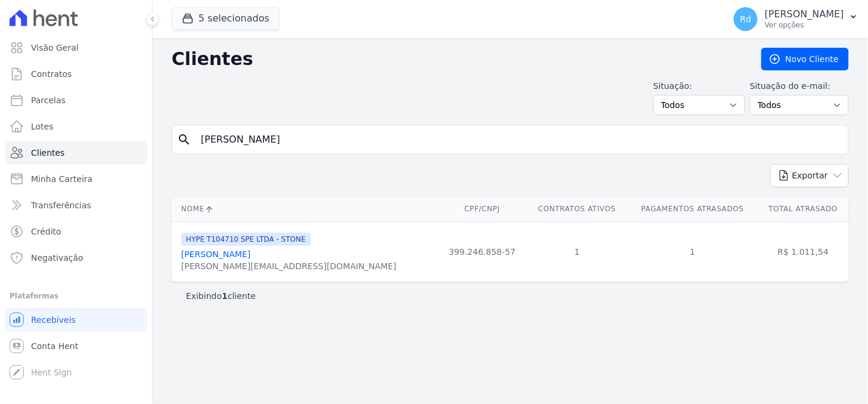 The width and height of the screenshot is (868, 404). I want to click on label: Situação:, so click(699, 86).